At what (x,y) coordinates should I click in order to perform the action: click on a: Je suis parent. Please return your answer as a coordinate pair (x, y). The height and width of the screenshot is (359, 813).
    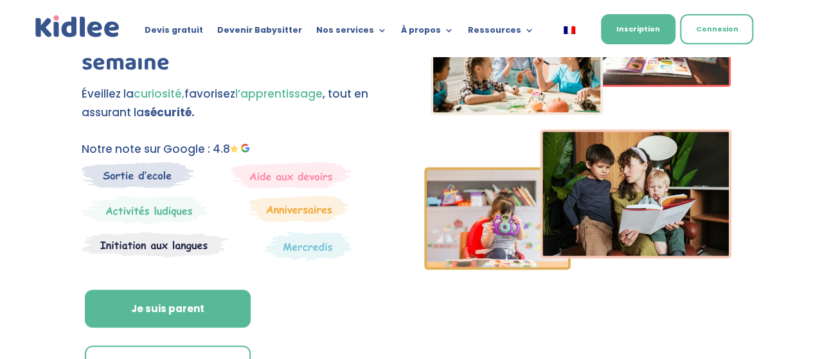
    Looking at the image, I should click on (168, 309).